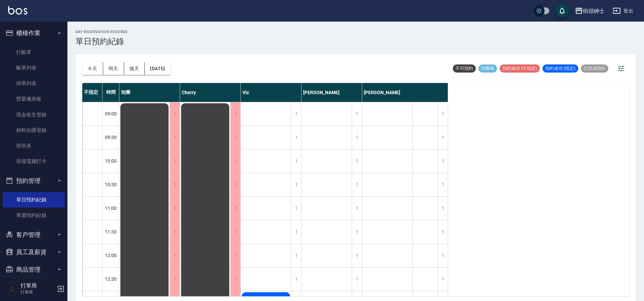 This screenshot has height=301, width=644. What do you see at coordinates (34, 130) in the screenshot?
I see `a: 材料自購登錄` at bounding box center [34, 130].